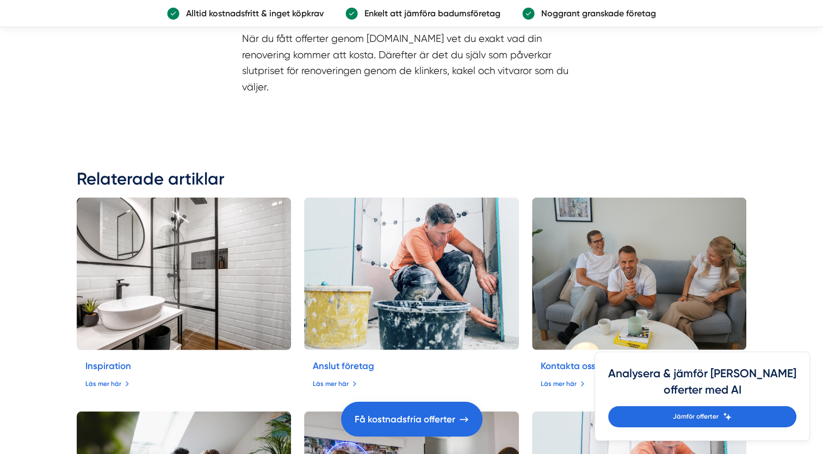 The width and height of the screenshot is (823, 454). What do you see at coordinates (405, 419) in the screenshot?
I see `span: Få kostnadsfria offerter` at bounding box center [405, 419].